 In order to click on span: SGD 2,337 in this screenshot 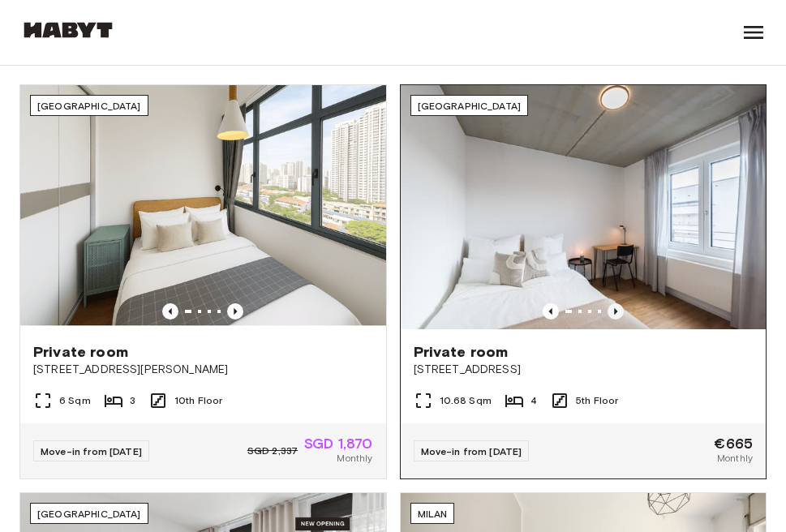, I will do `click(272, 451)`.